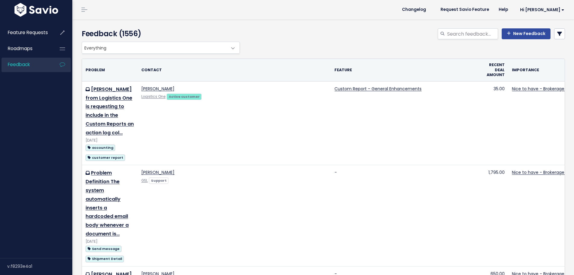  I want to click on th: Contact, so click(234, 70).